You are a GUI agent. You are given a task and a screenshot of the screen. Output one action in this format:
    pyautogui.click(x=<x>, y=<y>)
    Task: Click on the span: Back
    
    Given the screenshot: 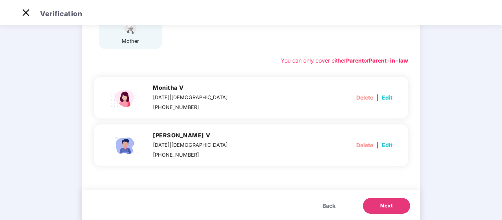 What is the action you would take?
    pyautogui.click(x=329, y=206)
    